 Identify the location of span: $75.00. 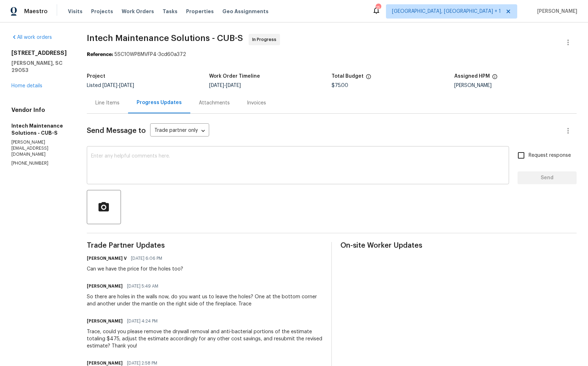
(340, 85).